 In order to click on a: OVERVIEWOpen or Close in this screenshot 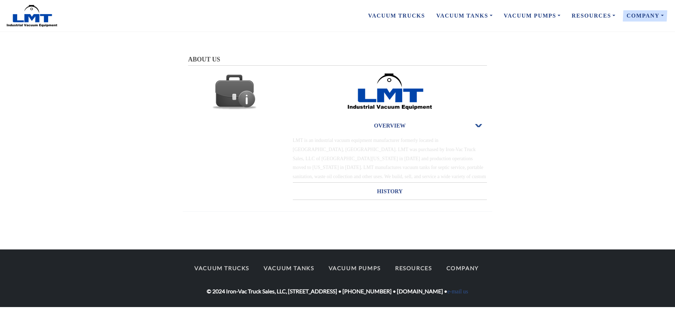, I will do `click(390, 126)`.